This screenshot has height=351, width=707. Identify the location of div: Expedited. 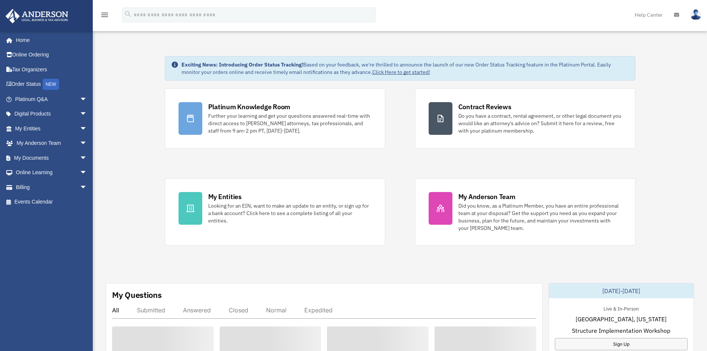
(318, 310).